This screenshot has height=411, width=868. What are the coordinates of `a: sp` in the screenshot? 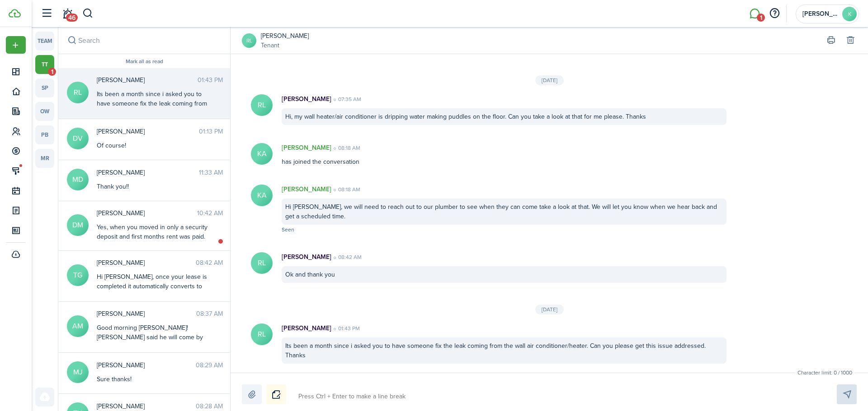 It's located at (45, 88).